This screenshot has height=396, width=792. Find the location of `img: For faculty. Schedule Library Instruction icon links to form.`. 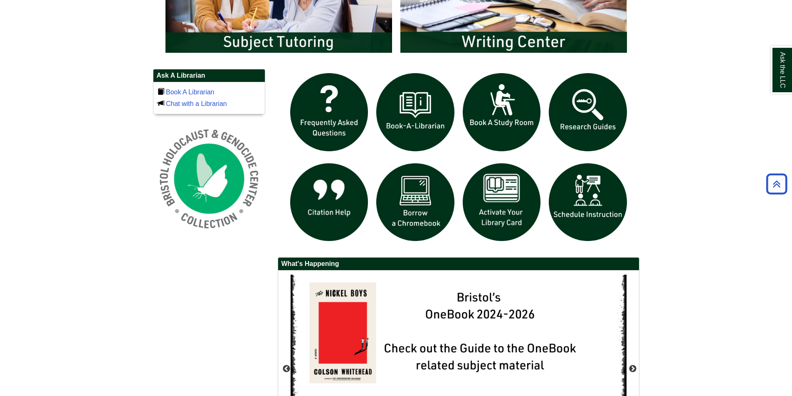

img: For faculty. Schedule Library Instruction icon links to form. is located at coordinates (588, 202).